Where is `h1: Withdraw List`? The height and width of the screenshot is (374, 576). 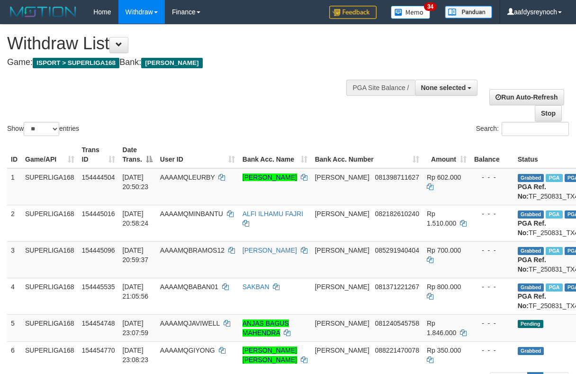 h1: Withdraw List is located at coordinates (191, 44).